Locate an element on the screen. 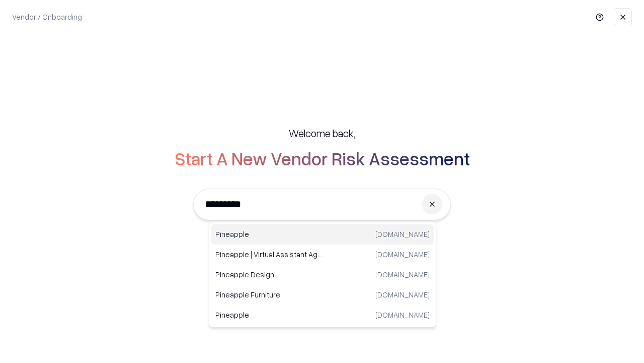 This screenshot has height=363, width=644. p: Vendor / Onboarding is located at coordinates (47, 17).